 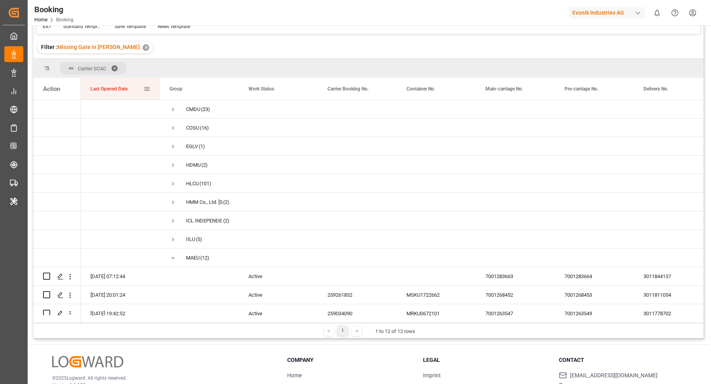 What do you see at coordinates (357, 313) in the screenshot?
I see `div: 259034090` at bounding box center [357, 313].